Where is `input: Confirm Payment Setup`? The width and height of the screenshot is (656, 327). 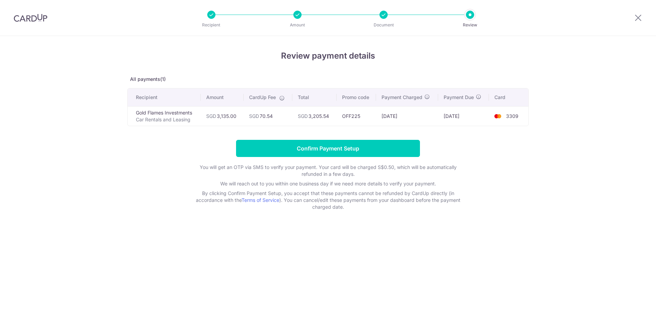
input: Confirm Payment Setup is located at coordinates (328, 148).